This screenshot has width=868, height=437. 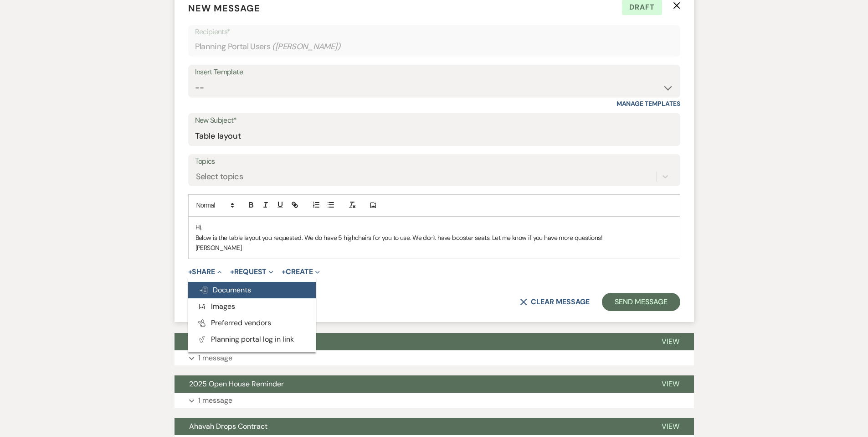 I want to click on button: Share, so click(x=205, y=272).